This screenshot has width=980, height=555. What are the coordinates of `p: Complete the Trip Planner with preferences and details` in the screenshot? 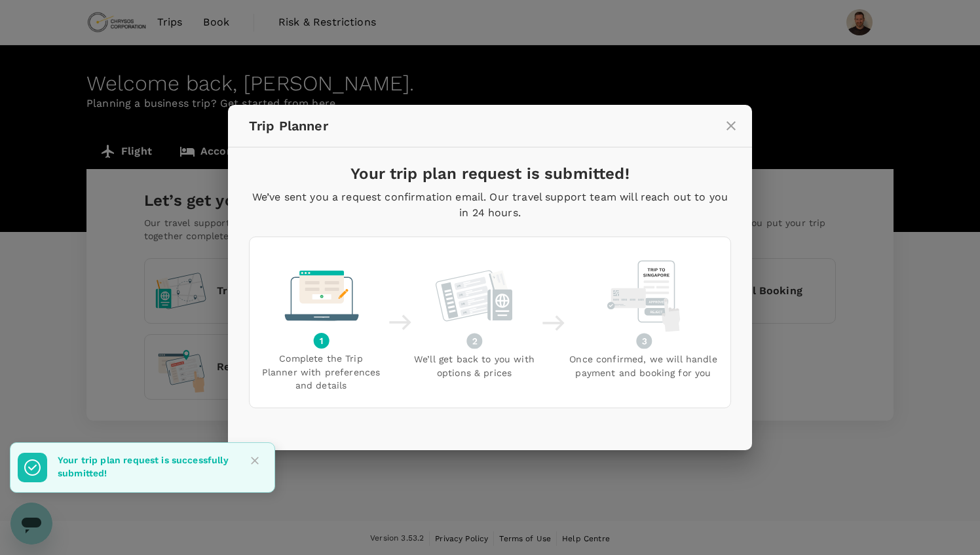 It's located at (321, 371).